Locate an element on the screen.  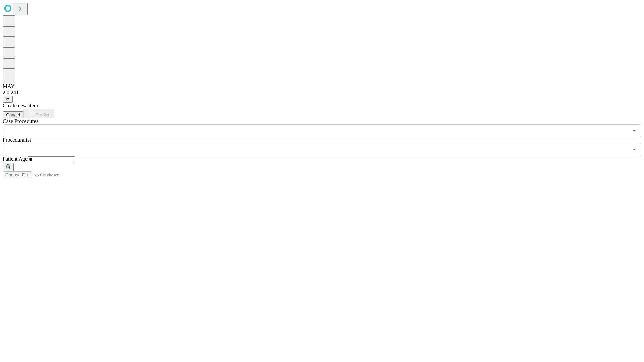
span: Create new item is located at coordinates (20, 105).